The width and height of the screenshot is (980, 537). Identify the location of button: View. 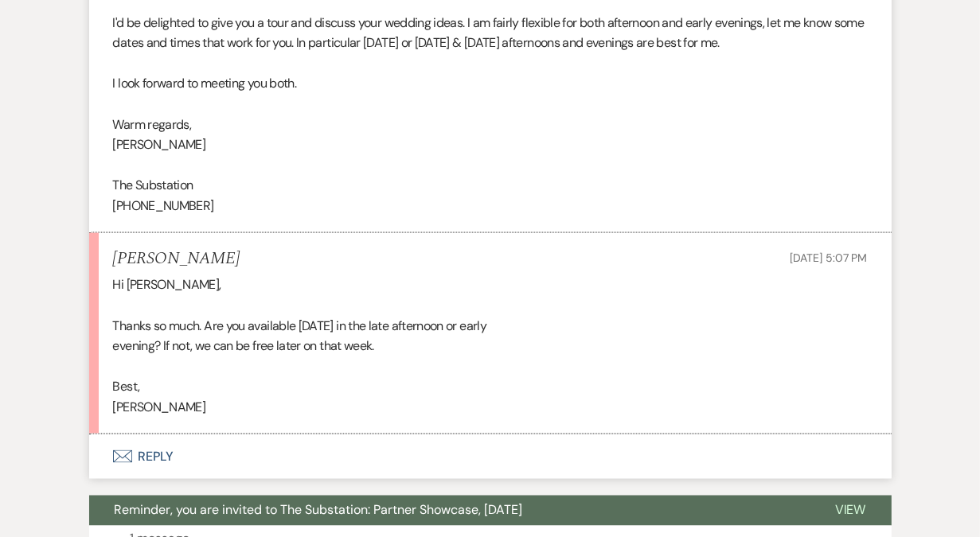
(850, 511).